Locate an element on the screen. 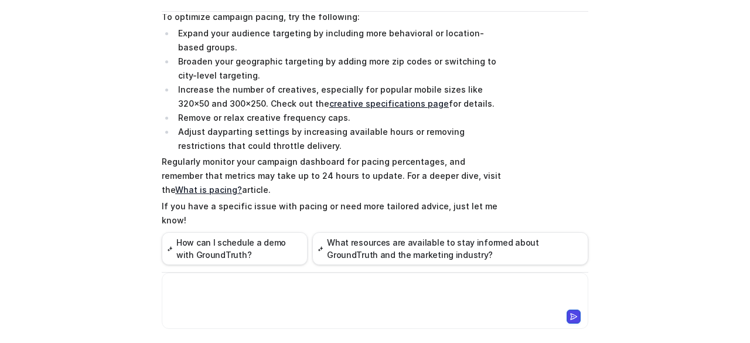 The height and width of the screenshot is (343, 750). p: Regularly monitor your campaign dashboard for pacing percentages, and remember that metrics may t... is located at coordinates (333, 176).